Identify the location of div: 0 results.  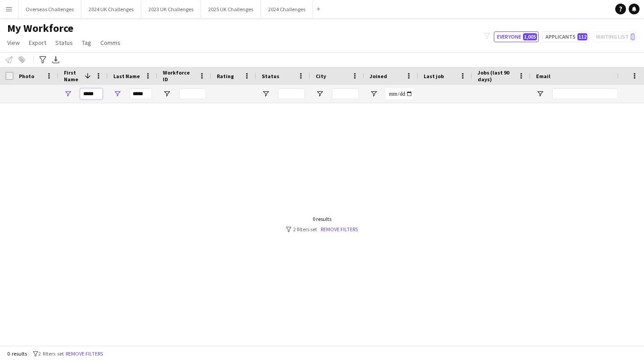
(322, 219).